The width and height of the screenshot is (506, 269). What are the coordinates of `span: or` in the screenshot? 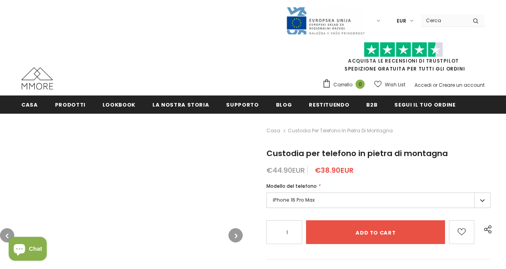 It's located at (435, 85).